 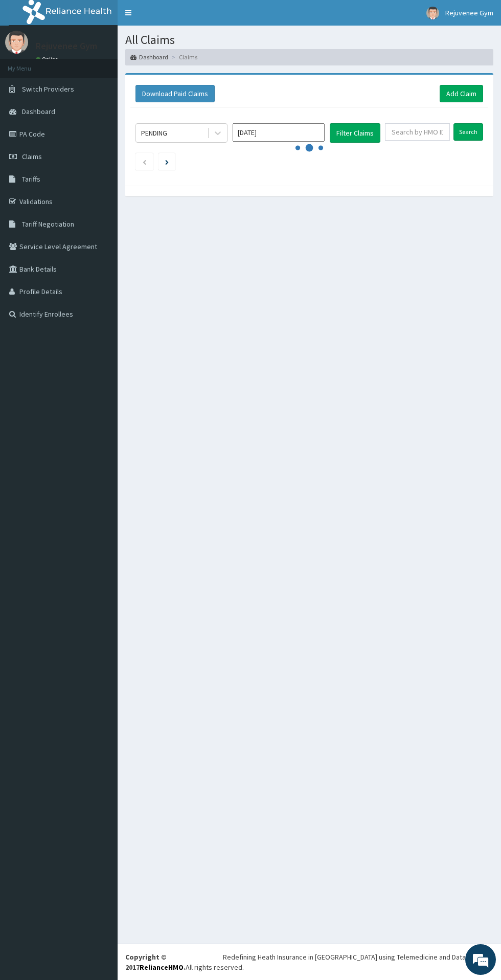 I want to click on strong: Copyright © 2017 ., so click(x=155, y=962).